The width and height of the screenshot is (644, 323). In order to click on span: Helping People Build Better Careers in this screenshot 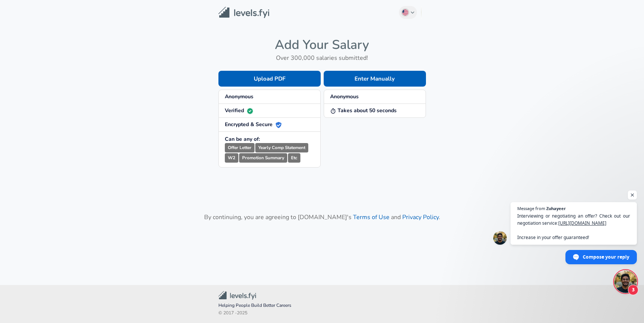, I will do `click(322, 306)`.